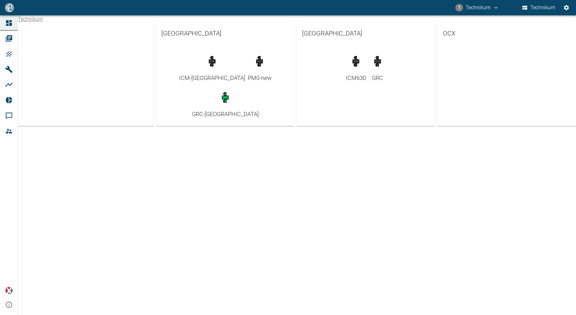  Describe the element at coordinates (507, 33) in the screenshot. I see `a: OCX` at that location.